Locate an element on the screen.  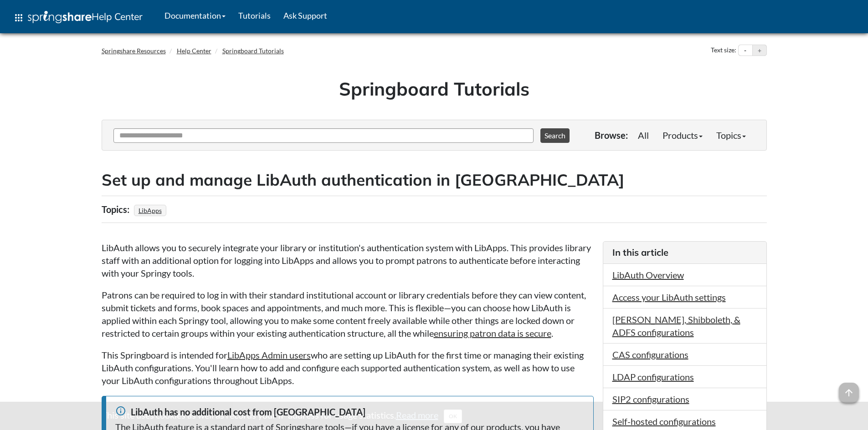
span: apps is located at coordinates (19, 18).